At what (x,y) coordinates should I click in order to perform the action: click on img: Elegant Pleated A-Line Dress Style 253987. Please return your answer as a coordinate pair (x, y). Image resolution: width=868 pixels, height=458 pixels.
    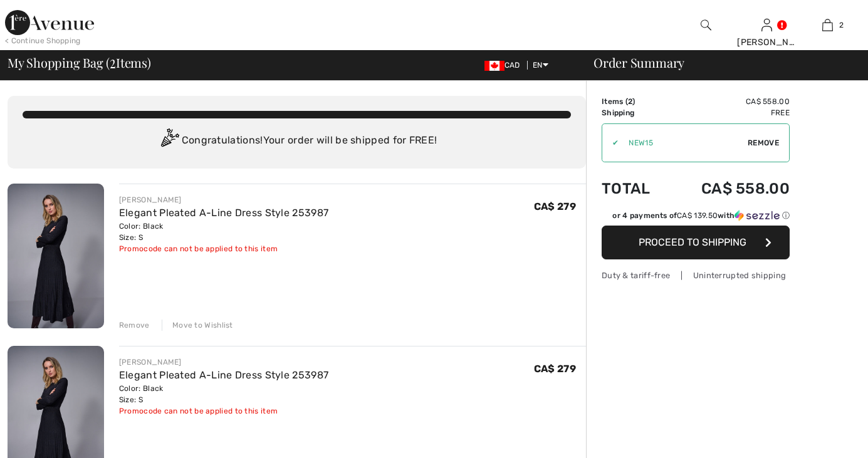
    Looking at the image, I should click on (56, 256).